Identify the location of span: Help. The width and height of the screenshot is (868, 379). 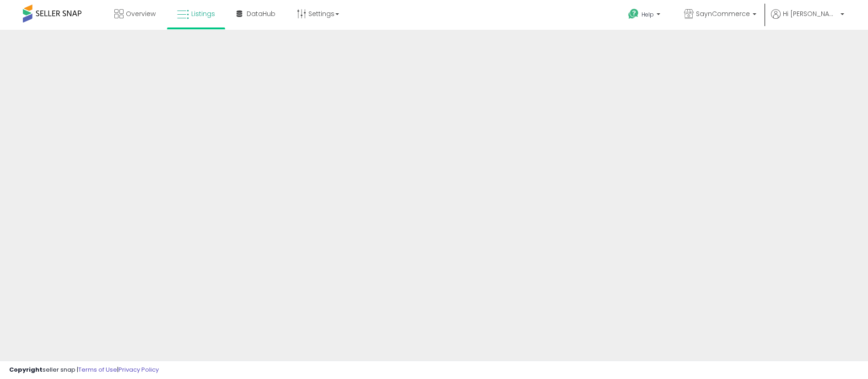
(648, 14).